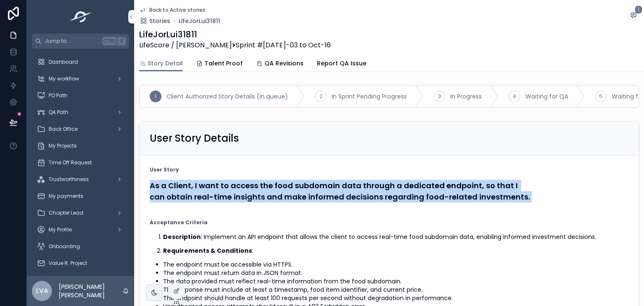  Describe the element at coordinates (60, 230) in the screenshot. I see `span: My Profile` at that location.